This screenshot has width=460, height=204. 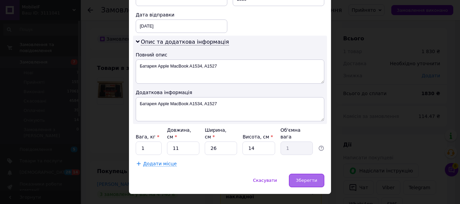 What do you see at coordinates (306, 180) in the screenshot?
I see `span: Зберегти` at bounding box center [306, 180].